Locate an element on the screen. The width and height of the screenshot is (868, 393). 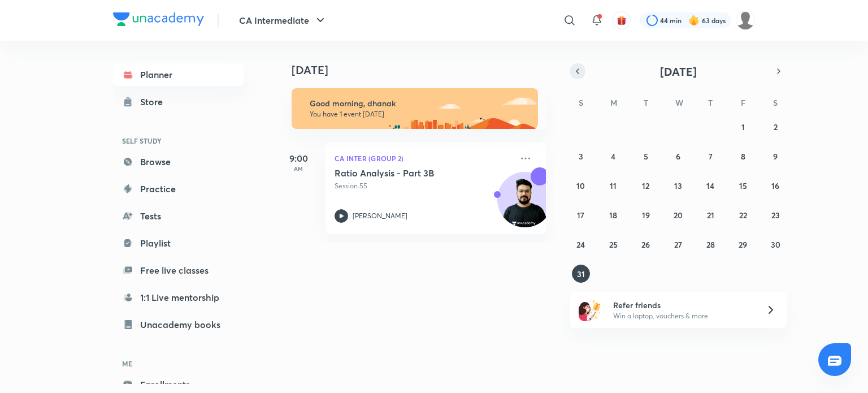
button: August 7, 2025 is located at coordinates (711, 157).